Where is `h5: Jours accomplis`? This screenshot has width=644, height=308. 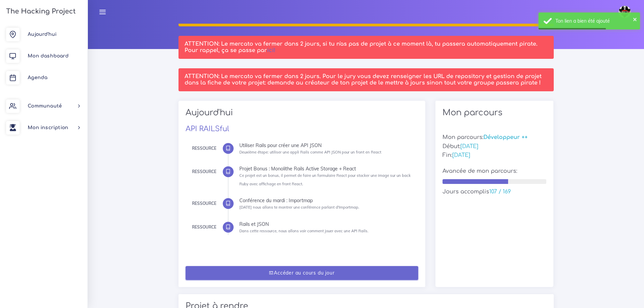
h5: Jours accomplis is located at coordinates (495, 192).